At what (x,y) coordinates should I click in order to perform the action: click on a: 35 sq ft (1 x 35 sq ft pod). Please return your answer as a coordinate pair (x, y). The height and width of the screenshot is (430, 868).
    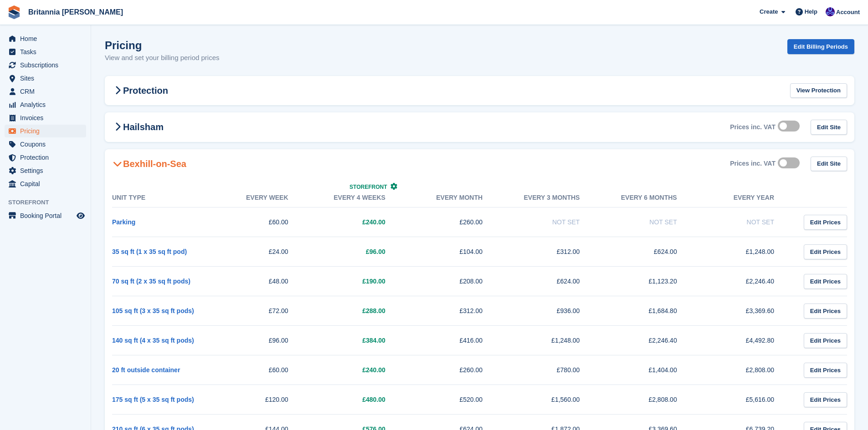
    Looking at the image, I should click on (149, 252).